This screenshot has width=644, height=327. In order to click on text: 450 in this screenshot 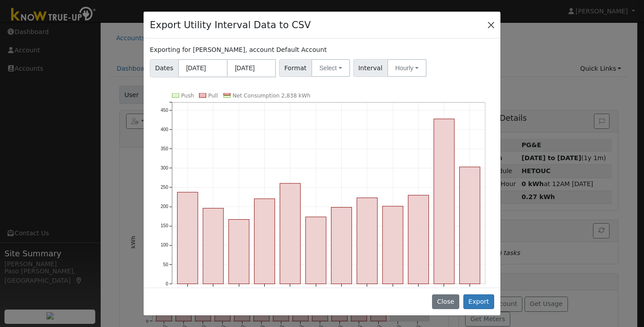, I will do `click(164, 110)`.